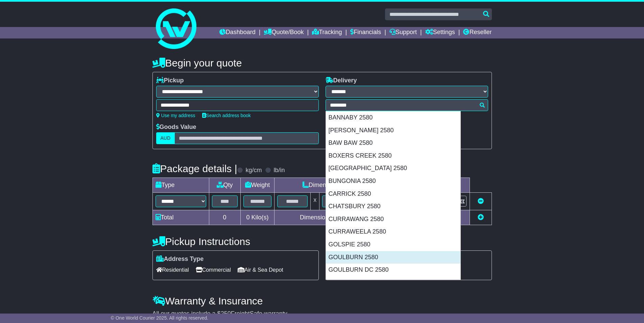 The image size is (644, 323). I want to click on label: Delivery, so click(341, 81).